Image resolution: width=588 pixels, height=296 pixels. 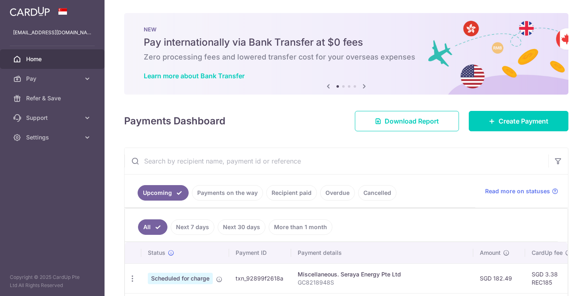 I want to click on a: Learn more about Bank Transfer, so click(x=194, y=76).